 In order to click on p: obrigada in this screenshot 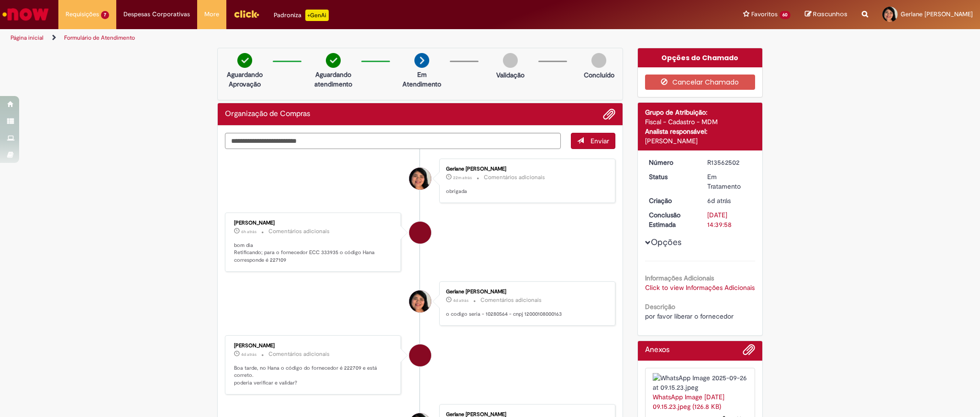, I will do `click(525, 192)`.